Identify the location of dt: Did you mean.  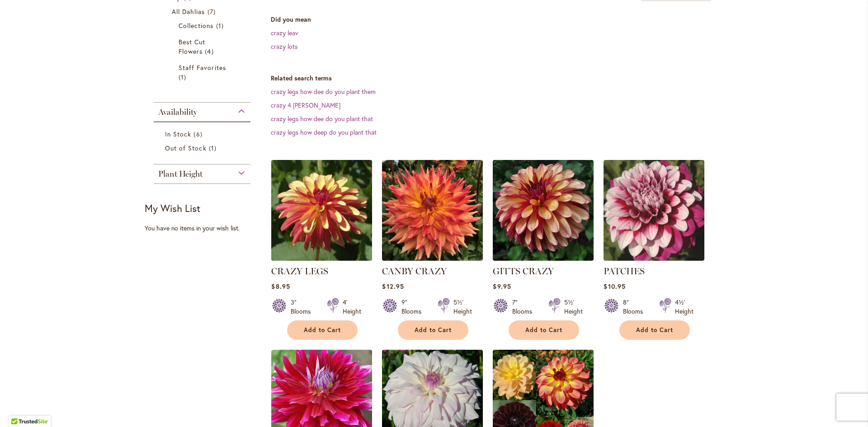
(497, 19).